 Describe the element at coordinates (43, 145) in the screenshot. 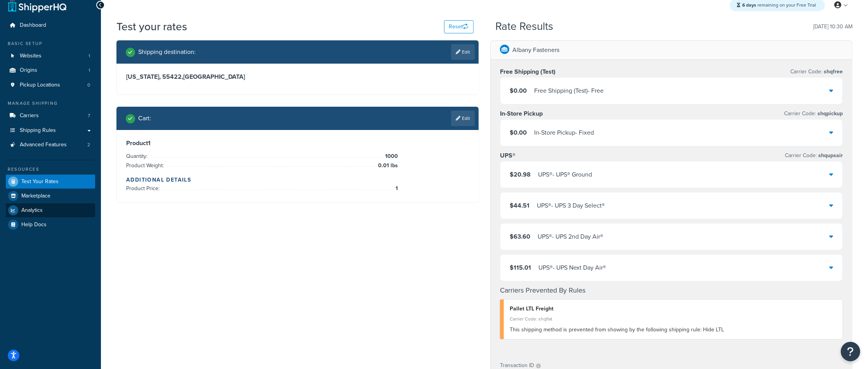

I see `span: Advanced Features` at that location.